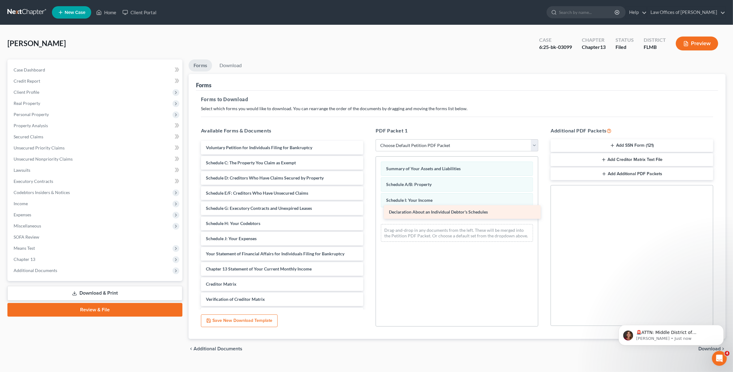  Describe the element at coordinates (96, 159) in the screenshot. I see `a: Unsecured Nonpriority Claims` at that location.